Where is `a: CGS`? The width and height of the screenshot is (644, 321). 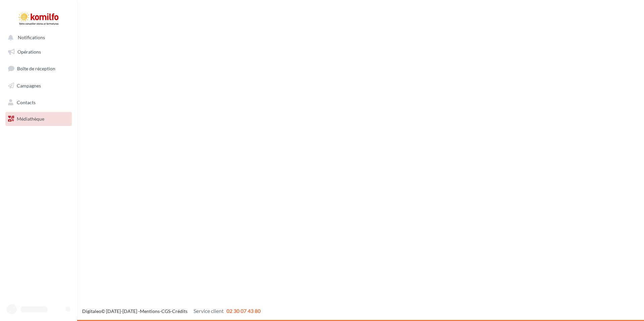
a: CGS is located at coordinates (166, 311).